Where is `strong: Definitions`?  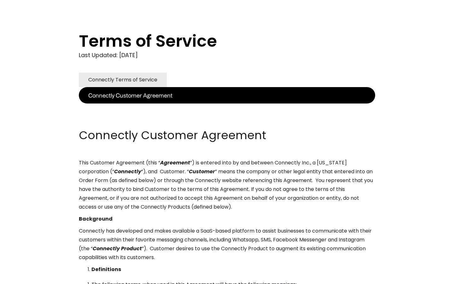 strong: Definitions is located at coordinates (106, 269).